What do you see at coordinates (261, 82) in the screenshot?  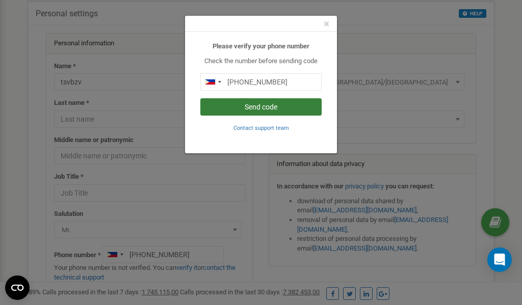 I see `input: 0905 123 4567` at bounding box center [261, 82].